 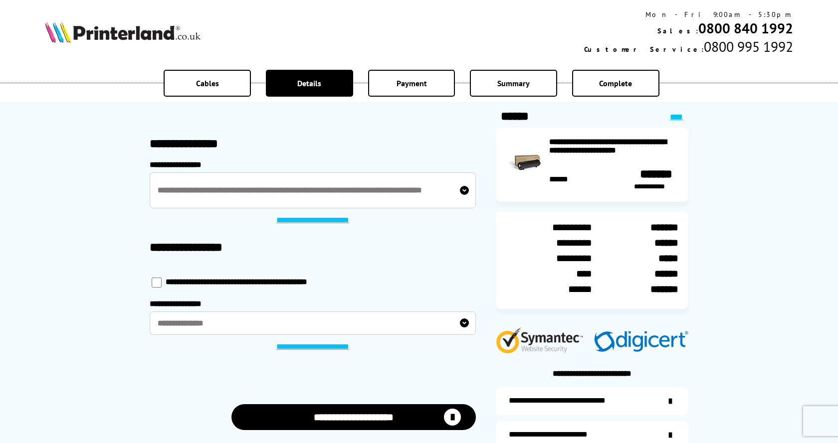 What do you see at coordinates (123, 32) in the screenshot?
I see `img: Printerland Logo` at bounding box center [123, 32].